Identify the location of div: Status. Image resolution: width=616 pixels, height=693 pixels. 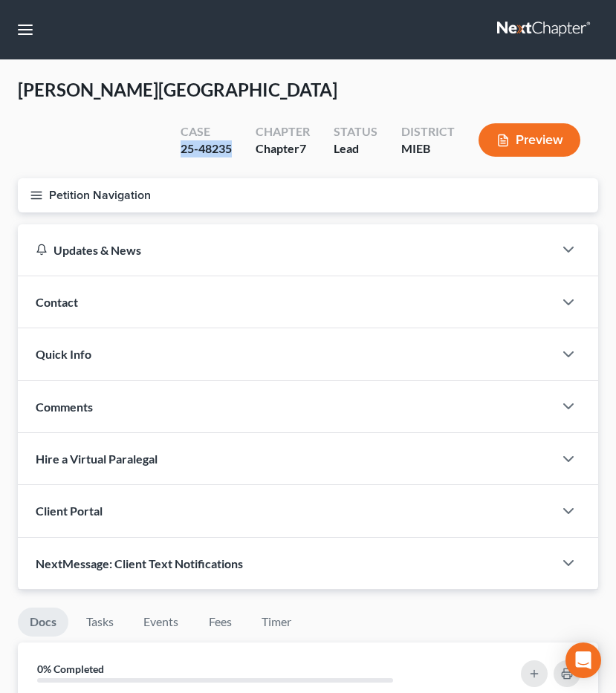
(355, 131).